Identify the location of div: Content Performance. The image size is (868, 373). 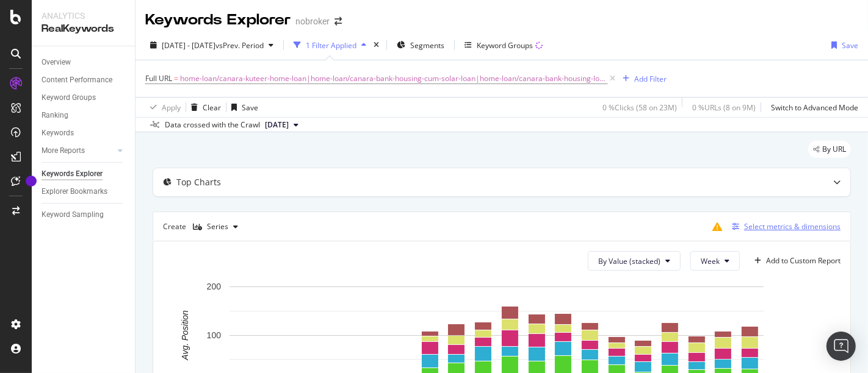
(77, 80).